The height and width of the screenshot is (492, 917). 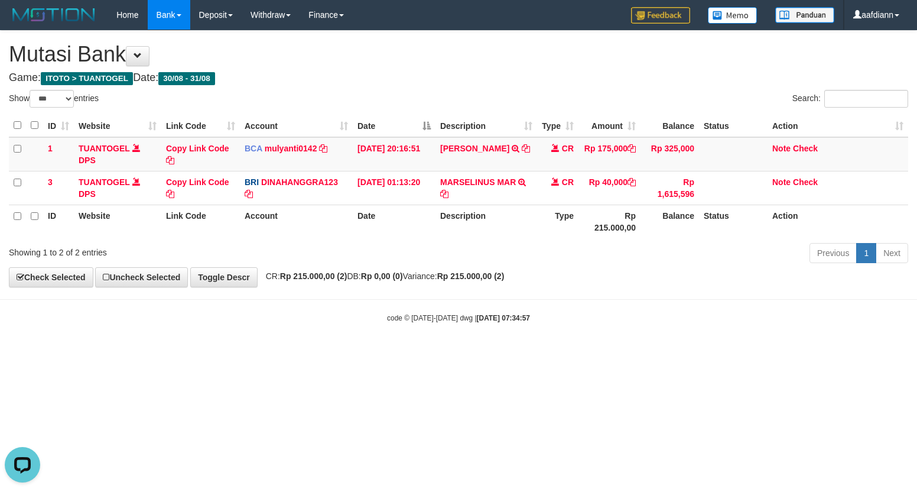 What do you see at coordinates (22, 22) in the screenshot?
I see `button: Open LiveChat chat widget` at bounding box center [22, 22].